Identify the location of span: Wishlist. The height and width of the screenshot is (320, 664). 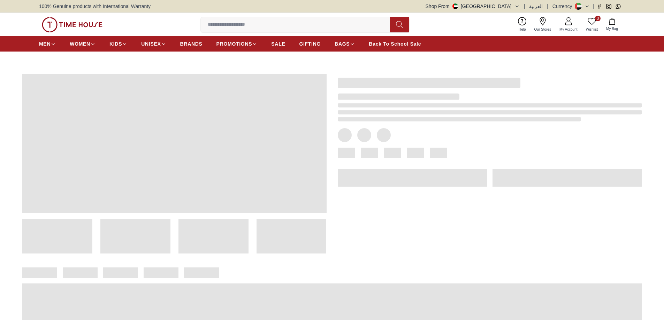
(592, 29).